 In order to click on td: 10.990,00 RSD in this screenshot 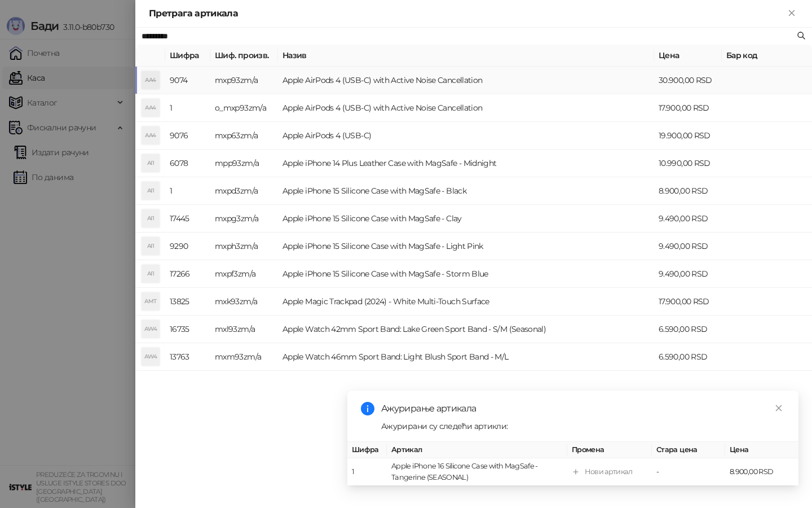, I will do `click(688, 163)`.